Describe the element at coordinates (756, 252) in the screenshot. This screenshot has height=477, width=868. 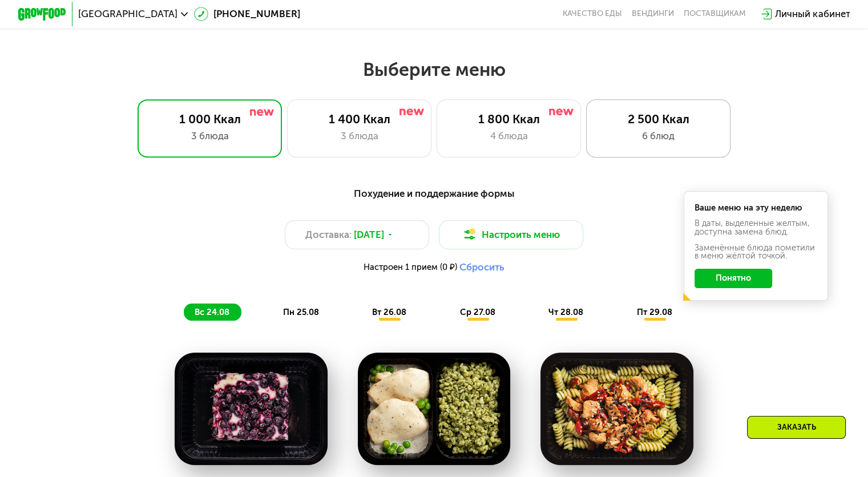
I see `div: Заменённые блюда пометили в меню жёлтой точкой.` at that location.